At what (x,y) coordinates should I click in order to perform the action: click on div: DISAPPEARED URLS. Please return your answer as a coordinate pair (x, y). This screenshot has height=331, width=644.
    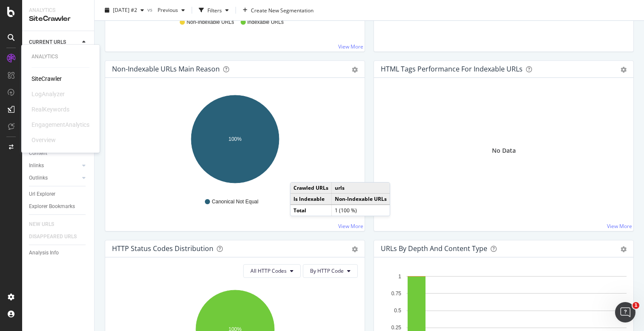
    Looking at the image, I should click on (53, 237).